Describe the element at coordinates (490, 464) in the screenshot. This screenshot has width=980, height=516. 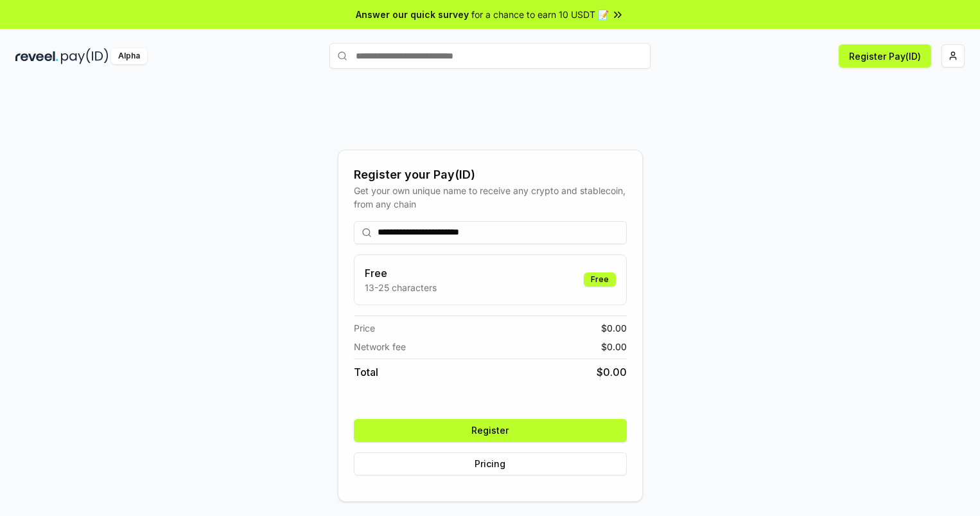
I see `button: Pricing` at that location.